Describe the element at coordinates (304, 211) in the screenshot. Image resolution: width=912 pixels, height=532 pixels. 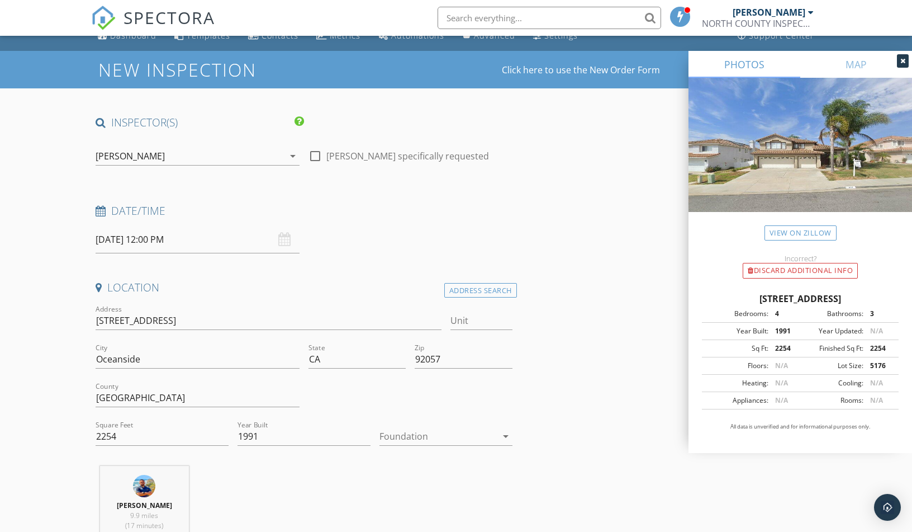
I see `h4: Date/Time` at that location.